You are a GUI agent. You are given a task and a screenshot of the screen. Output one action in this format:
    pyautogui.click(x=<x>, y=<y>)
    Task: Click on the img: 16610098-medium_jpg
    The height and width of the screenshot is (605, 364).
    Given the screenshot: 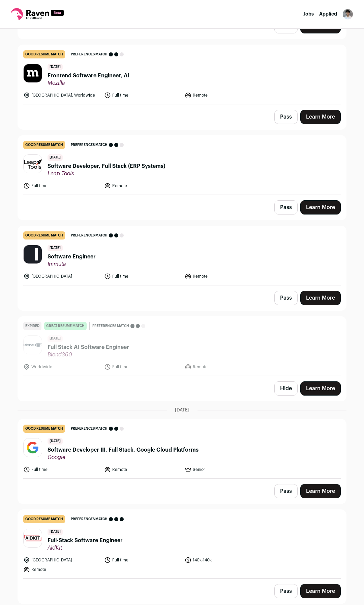 What is the action you would take?
    pyautogui.click(x=348, y=14)
    